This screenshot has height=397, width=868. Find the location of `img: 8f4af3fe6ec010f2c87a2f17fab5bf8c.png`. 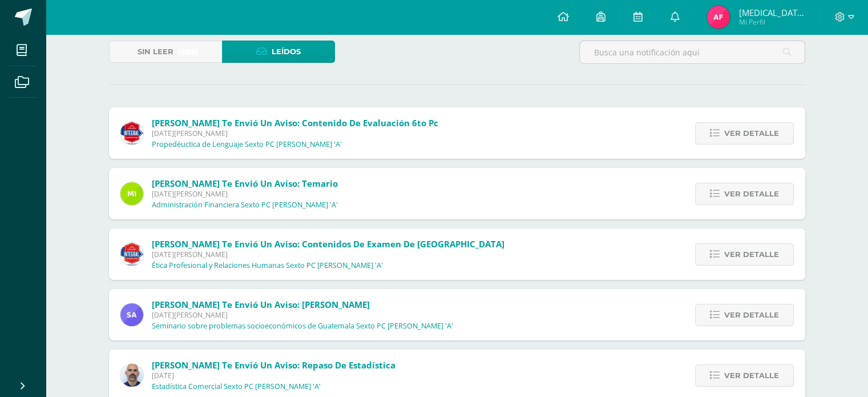

img: 8f4af3fe6ec010f2c87a2f17fab5bf8c.png is located at coordinates (132, 194).